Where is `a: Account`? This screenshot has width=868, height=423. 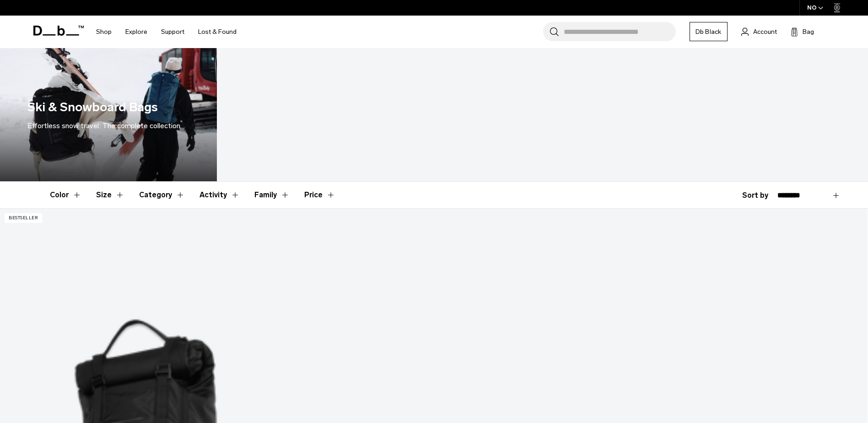 a: Account is located at coordinates (759, 32).